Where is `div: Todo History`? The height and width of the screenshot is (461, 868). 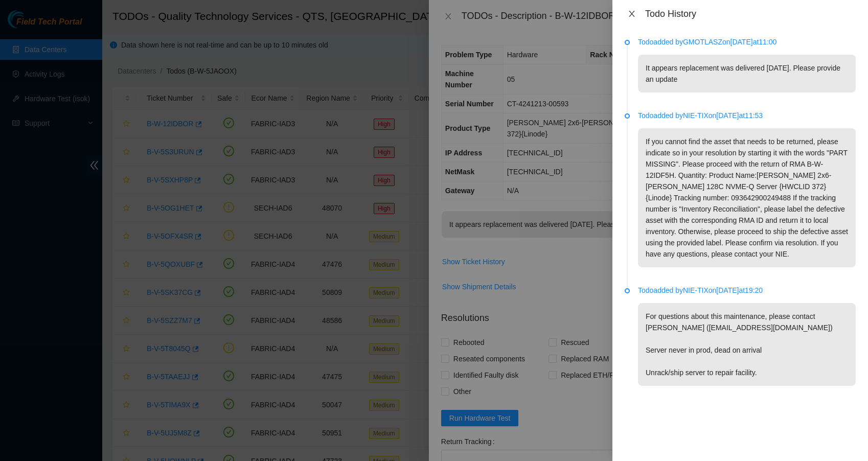 div: Todo History is located at coordinates (750, 14).